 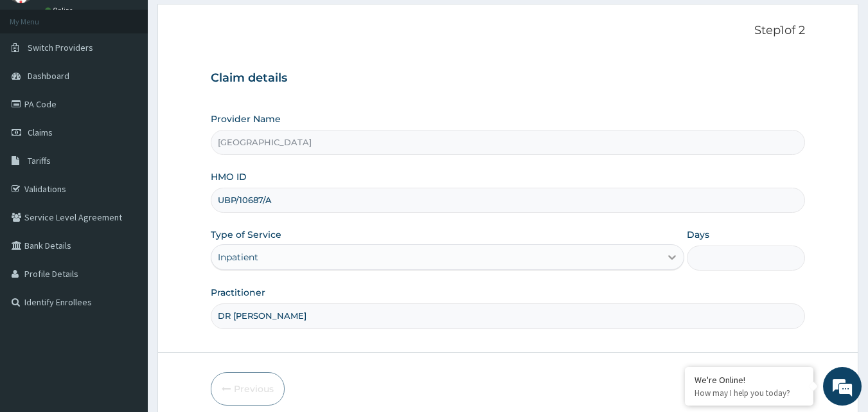 I want to click on label: Provider Name, so click(x=245, y=119).